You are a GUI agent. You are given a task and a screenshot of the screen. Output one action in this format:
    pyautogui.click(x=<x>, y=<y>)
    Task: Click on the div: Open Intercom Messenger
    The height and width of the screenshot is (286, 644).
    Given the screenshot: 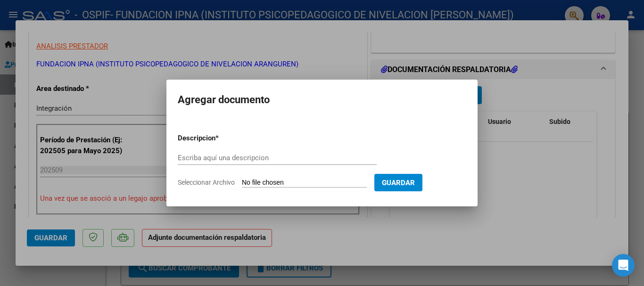 What is the action you would take?
    pyautogui.click(x=623, y=266)
    